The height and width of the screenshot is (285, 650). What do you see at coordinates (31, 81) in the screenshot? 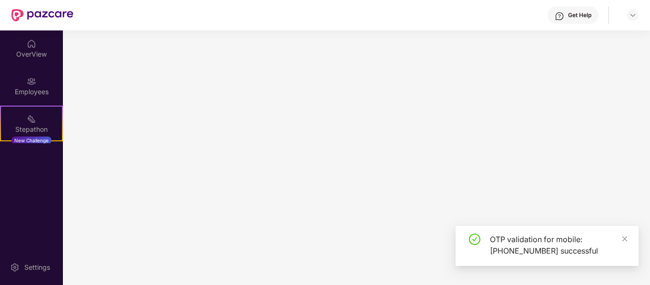
I see `img: svg+xml;base64,PHN2ZyBpZD0iRW1wbG95ZWVzIiB4bWxucz0iaHR0cDovL3d3dy53My5vcmcvMjAwMC9zdmciIHdpZHRoPS...` at bounding box center [31, 81].